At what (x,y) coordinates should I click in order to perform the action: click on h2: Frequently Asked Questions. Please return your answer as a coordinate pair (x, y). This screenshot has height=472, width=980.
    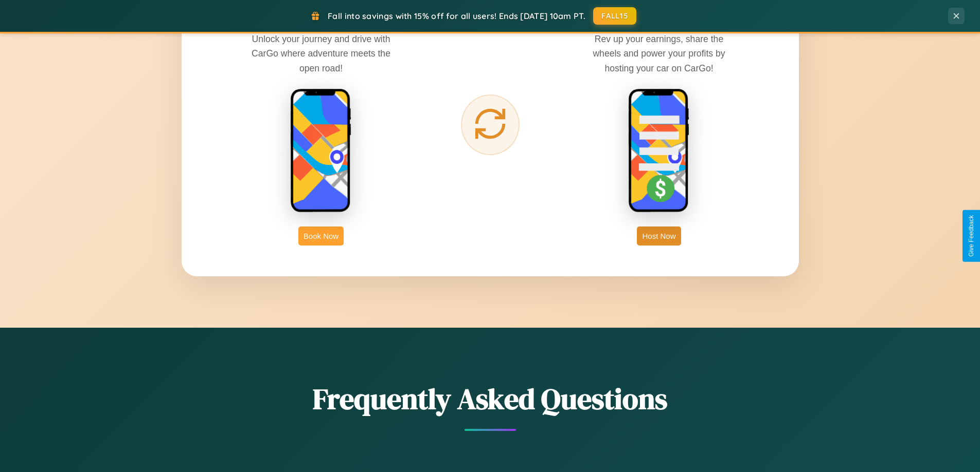
    Looking at the image, I should click on (490, 399).